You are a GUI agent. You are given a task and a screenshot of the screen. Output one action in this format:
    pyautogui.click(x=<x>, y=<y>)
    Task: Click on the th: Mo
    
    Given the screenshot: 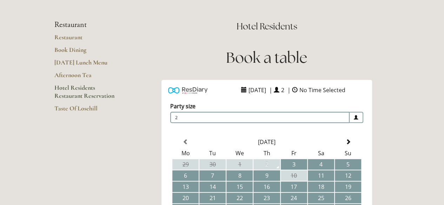 What is the action you would take?
    pyautogui.click(x=185, y=153)
    